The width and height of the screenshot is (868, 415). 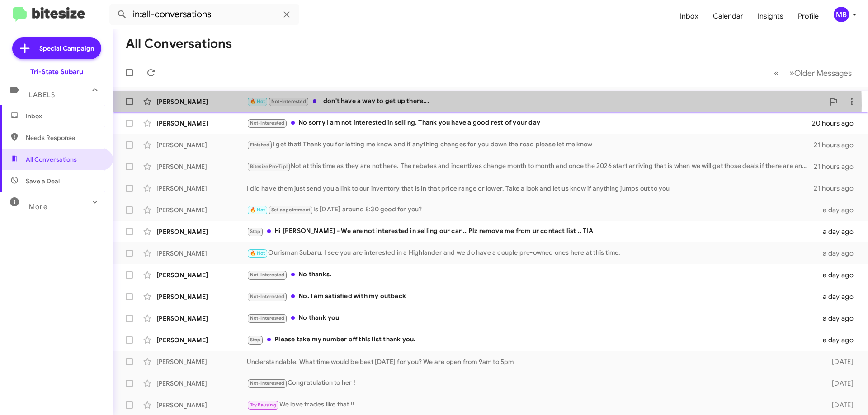 What do you see at coordinates (42, 95) in the screenshot?
I see `span: Labels` at bounding box center [42, 95].